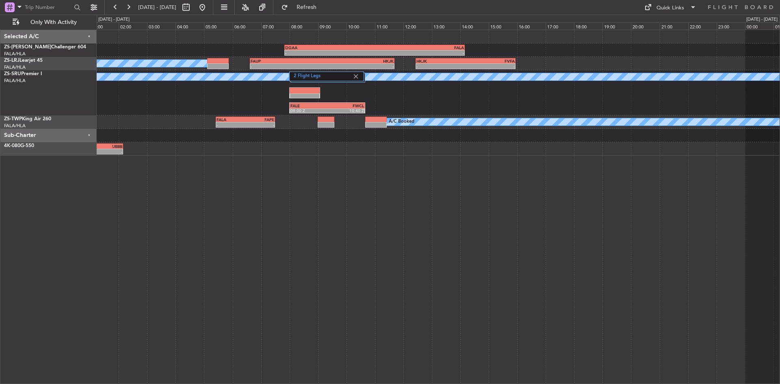 The height and width of the screenshot is (384, 780). I want to click on div: 05:00, so click(218, 26).